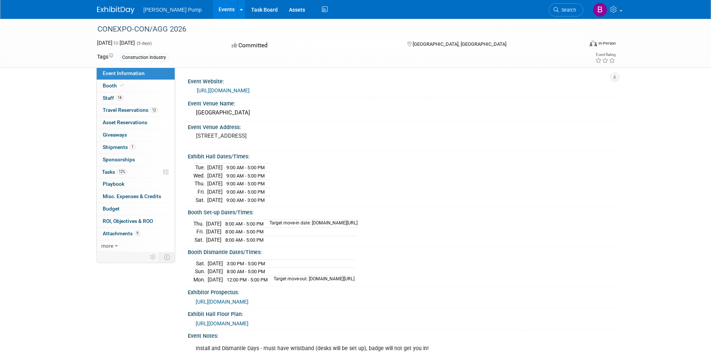 Image resolution: width=711 pixels, height=358 pixels. What do you see at coordinates (247, 279) in the screenshot?
I see `span: 12:00 PM - 5:00 PM` at bounding box center [247, 279].